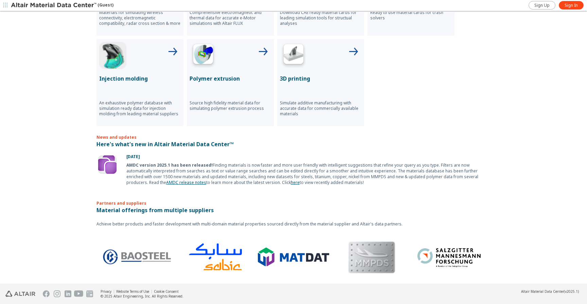  Describe the element at coordinates (215, 257) in the screenshot. I see `img: Logo - Sabic` at that location.